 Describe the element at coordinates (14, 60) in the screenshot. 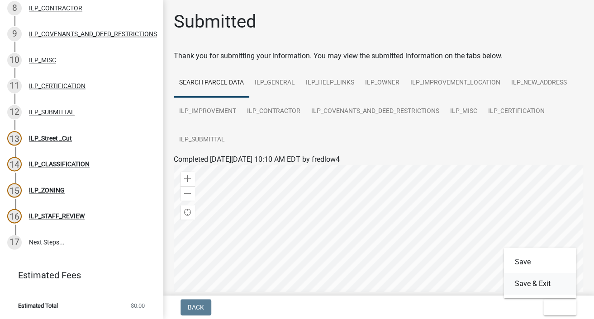

I see `div: 10` at that location.